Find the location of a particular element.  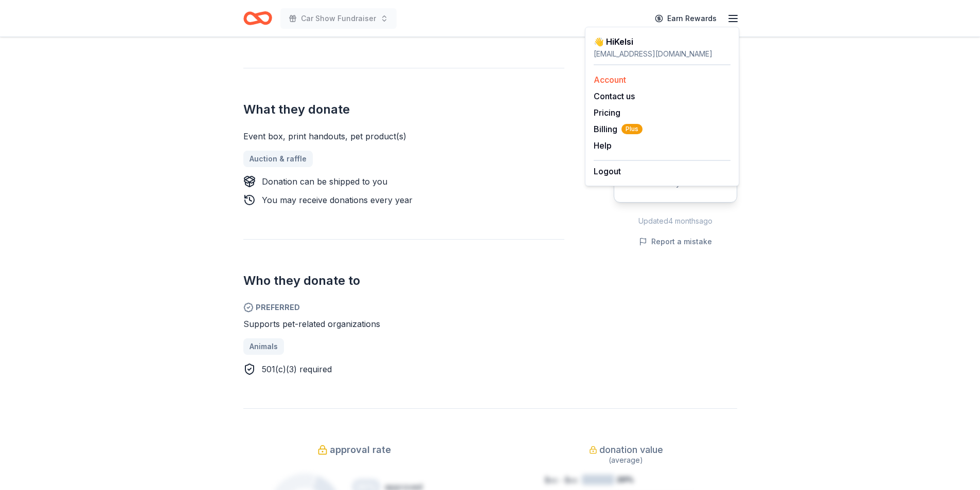

h2: What they donate is located at coordinates (404, 110).